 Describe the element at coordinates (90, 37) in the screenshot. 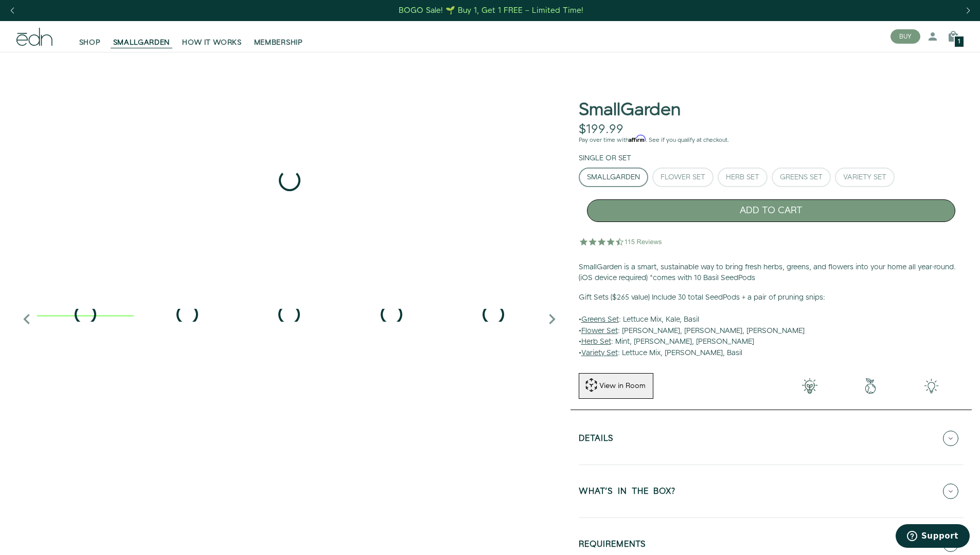

I see `a: SHOP` at that location.